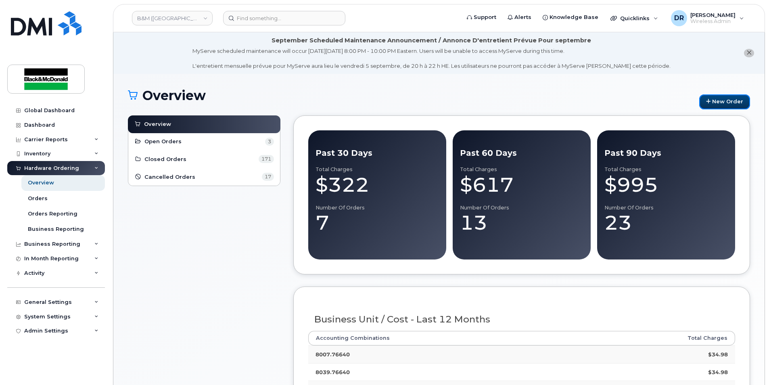 The width and height of the screenshot is (769, 385). I want to click on div: 23, so click(666, 223).